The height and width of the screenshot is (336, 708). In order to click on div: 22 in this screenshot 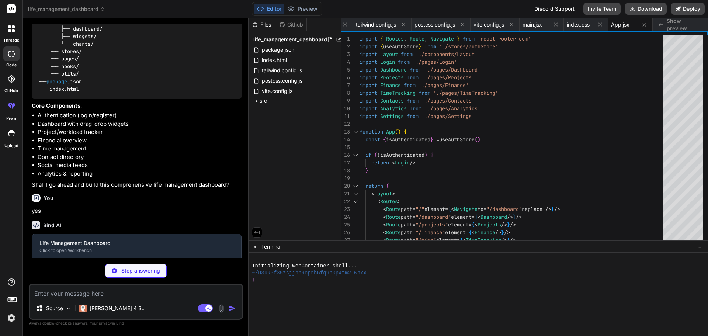, I will do `click(346, 201)`.